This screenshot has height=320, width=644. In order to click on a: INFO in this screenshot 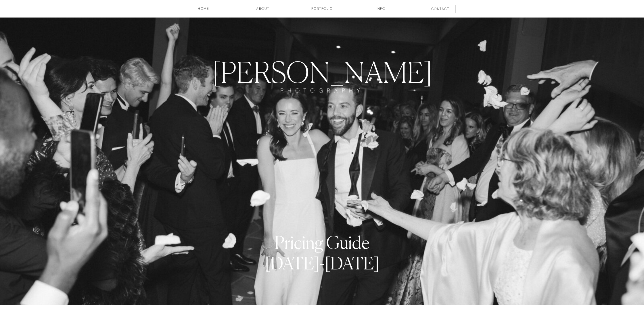, I will do `click(381, 11)`.